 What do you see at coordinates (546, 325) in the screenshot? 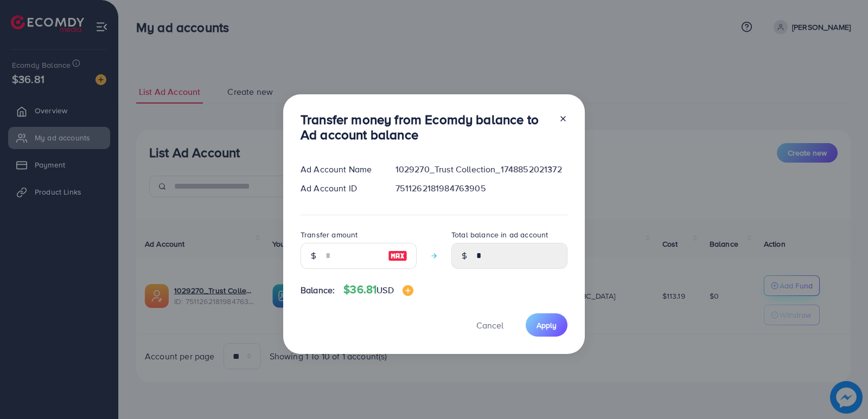
I see `span: Apply` at bounding box center [546, 325].